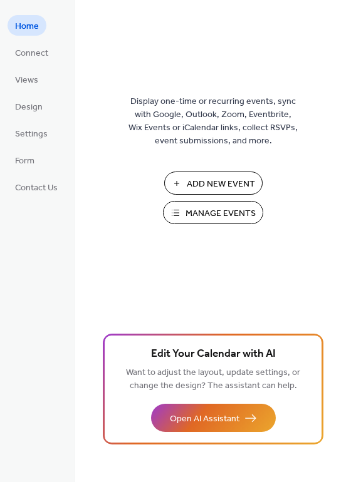 Image resolution: width=351 pixels, height=482 pixels. What do you see at coordinates (29, 107) in the screenshot?
I see `span: Design` at bounding box center [29, 107].